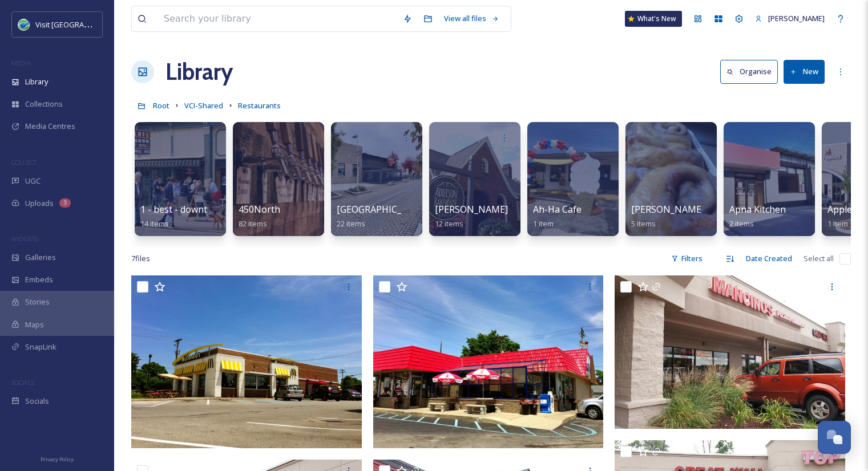 The width and height of the screenshot is (868, 471). What do you see at coordinates (449, 224) in the screenshot?
I see `span: 12 items` at bounding box center [449, 224].